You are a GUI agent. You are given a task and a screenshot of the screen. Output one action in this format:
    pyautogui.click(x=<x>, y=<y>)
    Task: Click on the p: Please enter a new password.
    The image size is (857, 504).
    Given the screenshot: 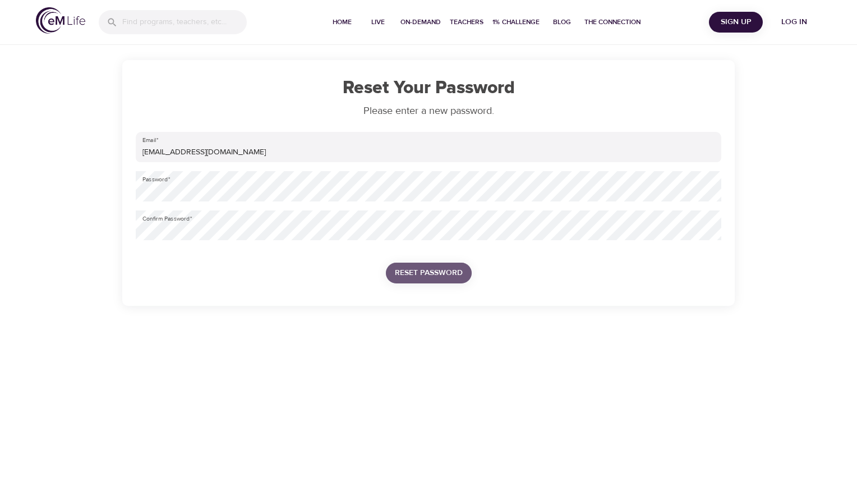 What is the action you would take?
    pyautogui.click(x=428, y=111)
    